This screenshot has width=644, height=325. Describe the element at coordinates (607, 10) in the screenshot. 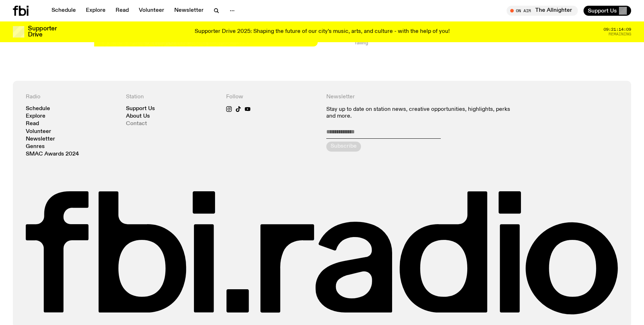

I see `button: Support Us` at that location.